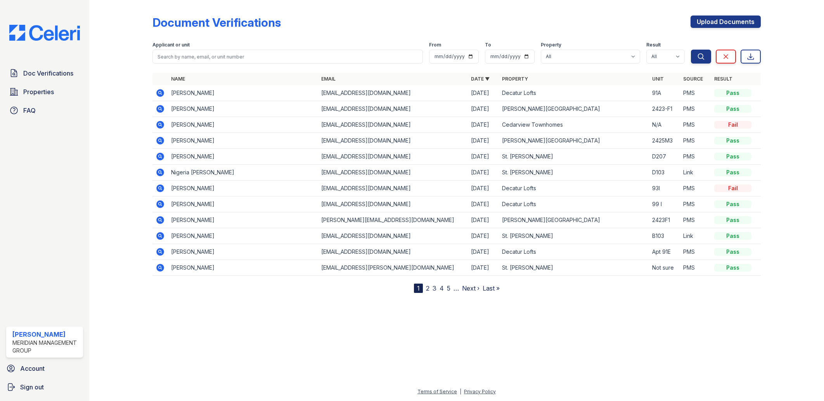 Image resolution: width=824 pixels, height=401 pixels. I want to click on a: 3, so click(434, 288).